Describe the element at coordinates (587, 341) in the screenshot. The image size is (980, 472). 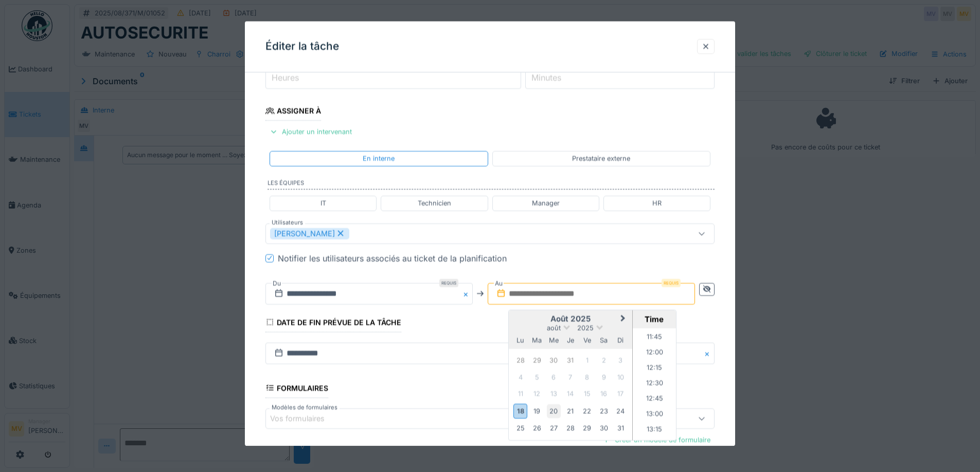
I see `div: vendredi` at that location.